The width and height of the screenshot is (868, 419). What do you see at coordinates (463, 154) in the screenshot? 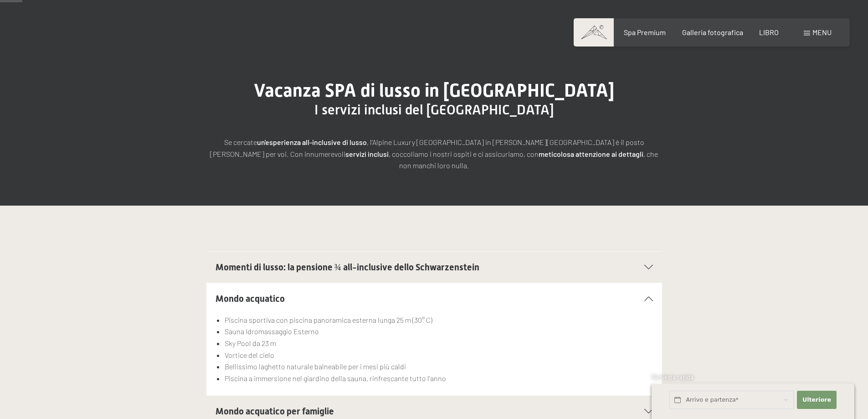
I see `font: , coccoliamo i nostri ospiti e ci assicuriamo, con` at bounding box center [463, 154].